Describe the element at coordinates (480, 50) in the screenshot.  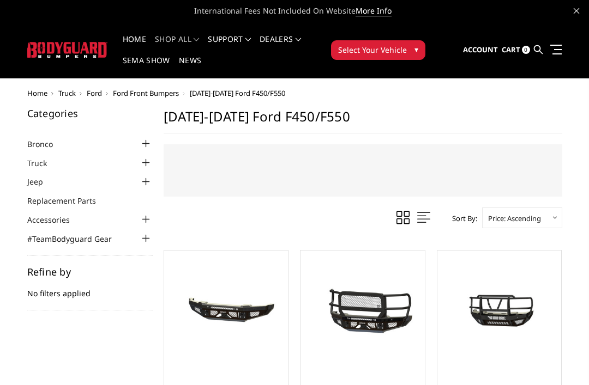
I see `a: Account` at that location.